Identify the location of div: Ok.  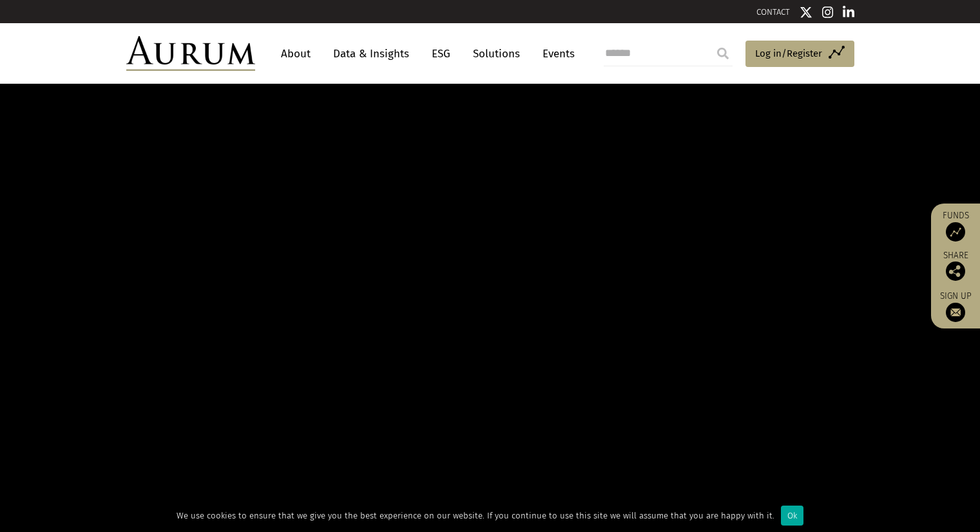
(792, 515).